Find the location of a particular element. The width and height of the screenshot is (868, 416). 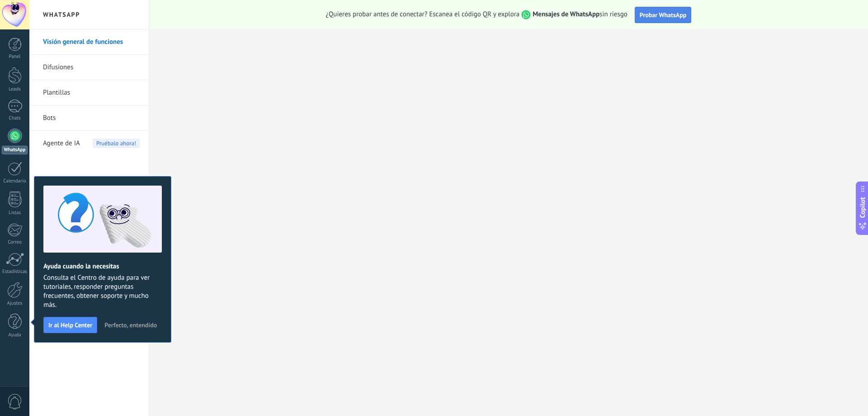

li: Difusiones is located at coordinates (90, 68).